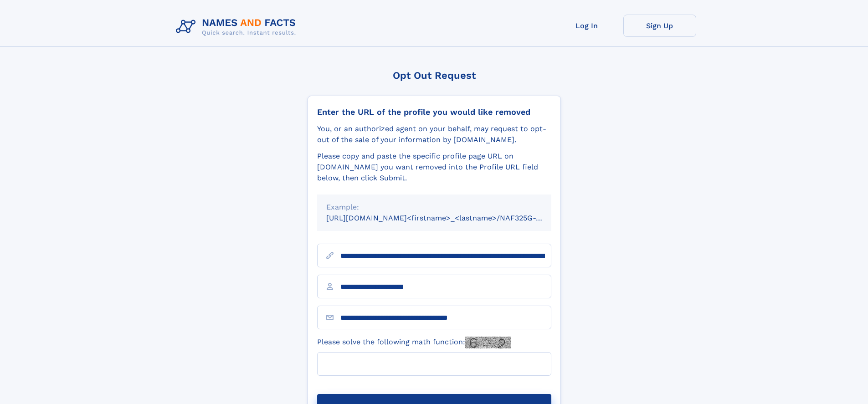 Image resolution: width=868 pixels, height=404 pixels. I want to click on img: Logo Names and Facts, so click(238, 27).